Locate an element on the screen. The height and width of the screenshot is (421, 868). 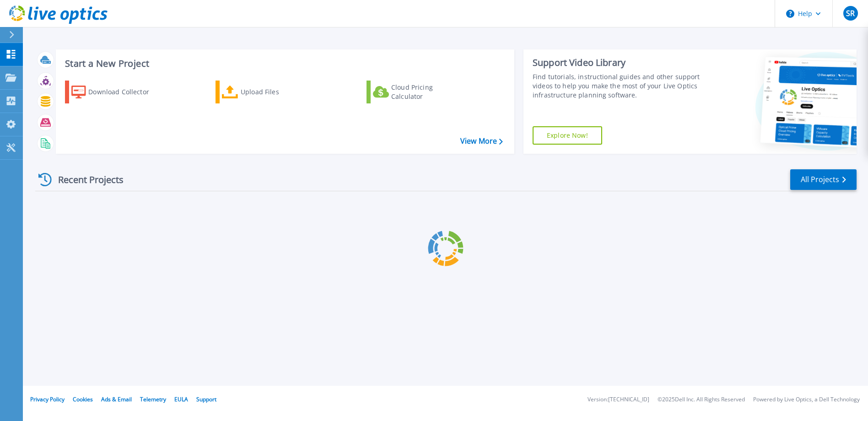
a: Support is located at coordinates (207, 399).